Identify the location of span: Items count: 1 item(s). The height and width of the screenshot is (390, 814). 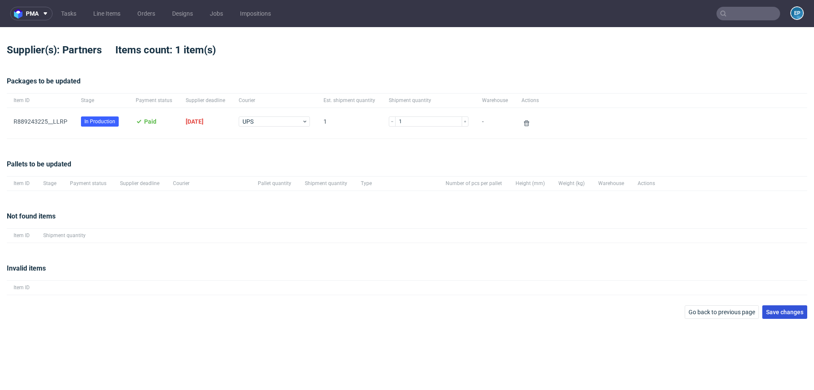
(172, 50).